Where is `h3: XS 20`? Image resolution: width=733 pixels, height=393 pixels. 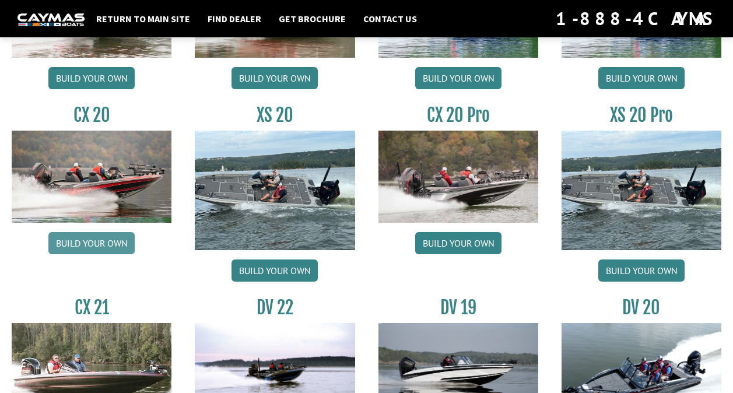 h3: XS 20 is located at coordinates (275, 115).